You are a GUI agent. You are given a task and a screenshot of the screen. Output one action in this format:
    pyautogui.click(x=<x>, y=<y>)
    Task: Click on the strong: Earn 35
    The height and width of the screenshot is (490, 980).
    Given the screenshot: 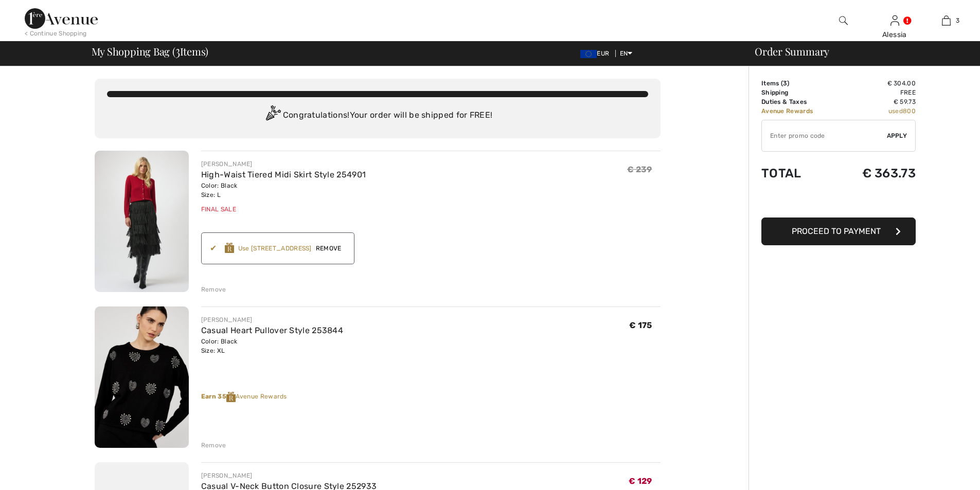 What is the action you would take?
    pyautogui.click(x=218, y=396)
    